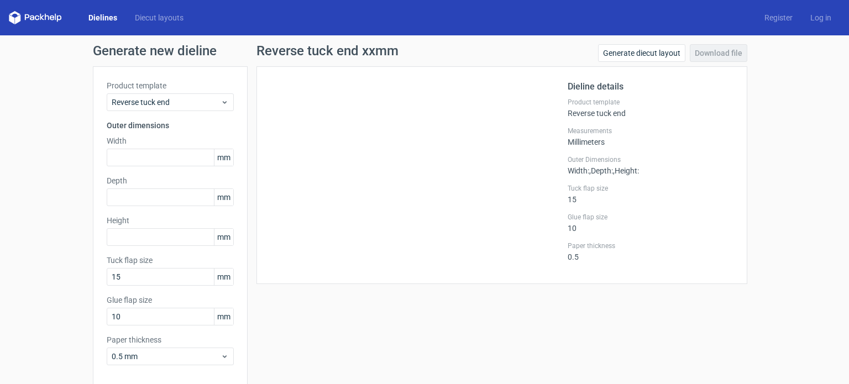 The width and height of the screenshot is (849, 384). What do you see at coordinates (642, 53) in the screenshot?
I see `a: Generate diecut layout` at bounding box center [642, 53].